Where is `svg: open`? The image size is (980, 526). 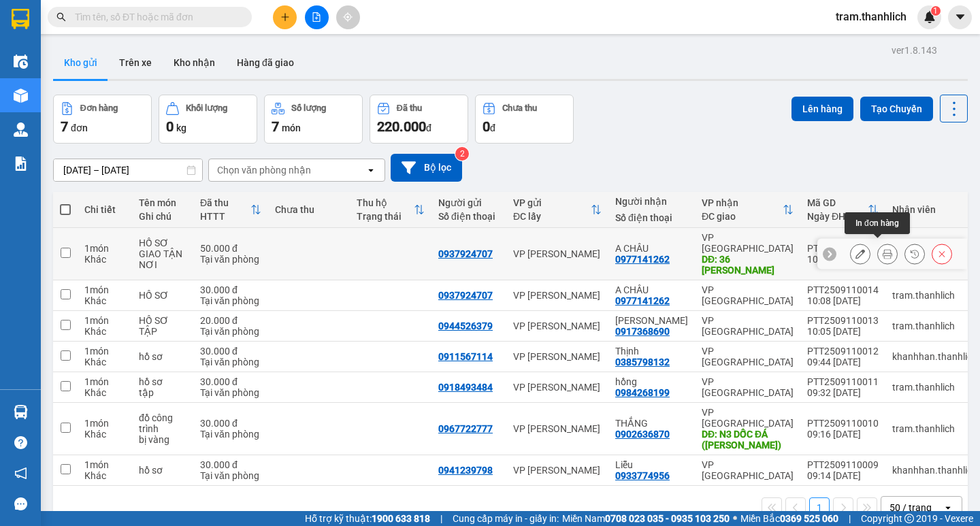
svg: open is located at coordinates (948, 508).